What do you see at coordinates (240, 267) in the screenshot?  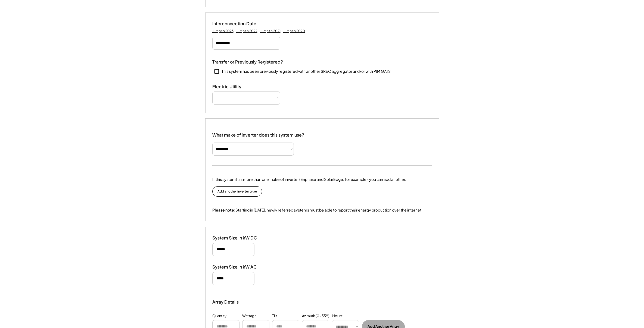 I see `div: System Size in kW AC` at bounding box center [240, 267].